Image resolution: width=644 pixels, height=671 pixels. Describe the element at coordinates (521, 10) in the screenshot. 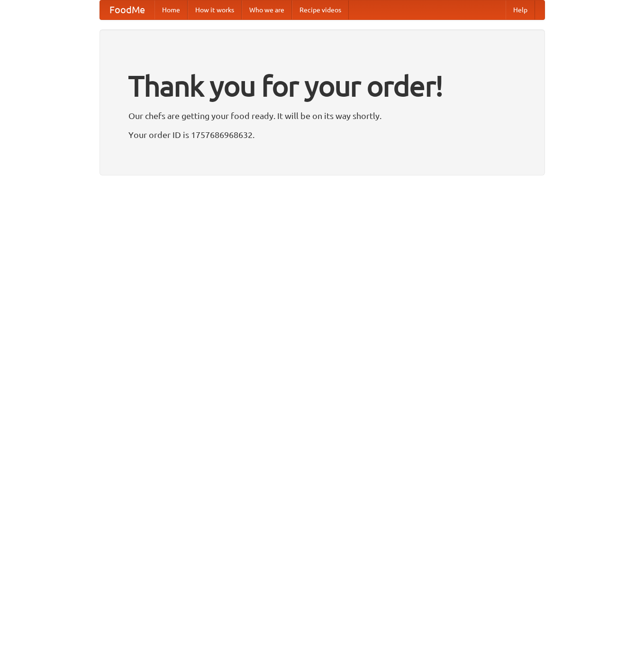

I see `a: Help` at that location.